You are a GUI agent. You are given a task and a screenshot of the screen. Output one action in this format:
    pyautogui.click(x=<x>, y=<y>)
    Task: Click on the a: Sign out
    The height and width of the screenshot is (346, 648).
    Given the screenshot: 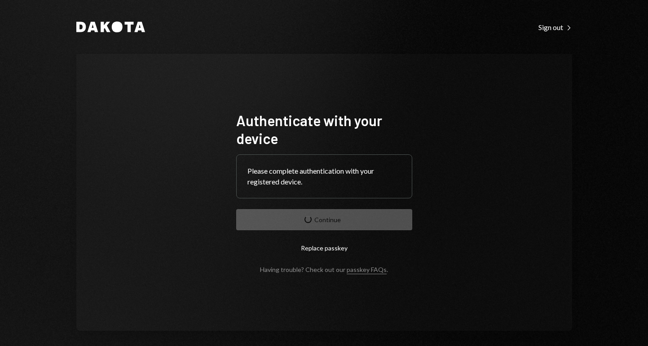 What is the action you would take?
    pyautogui.click(x=555, y=27)
    